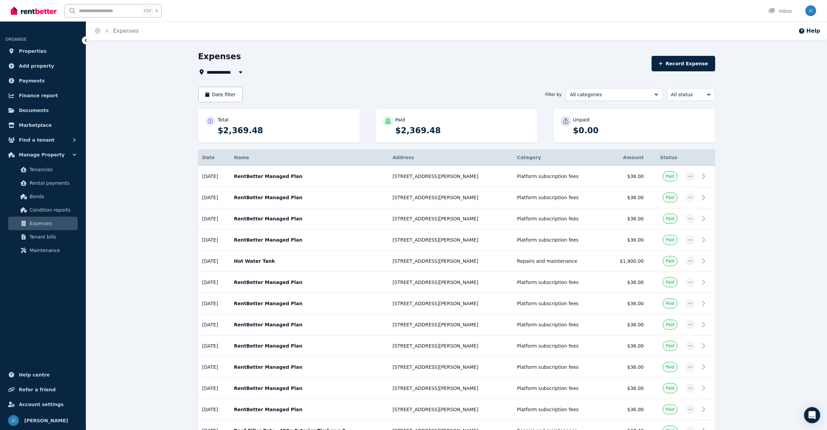 The image size is (827, 430). What do you see at coordinates (33, 51) in the screenshot?
I see `span: Properties` at bounding box center [33, 51].